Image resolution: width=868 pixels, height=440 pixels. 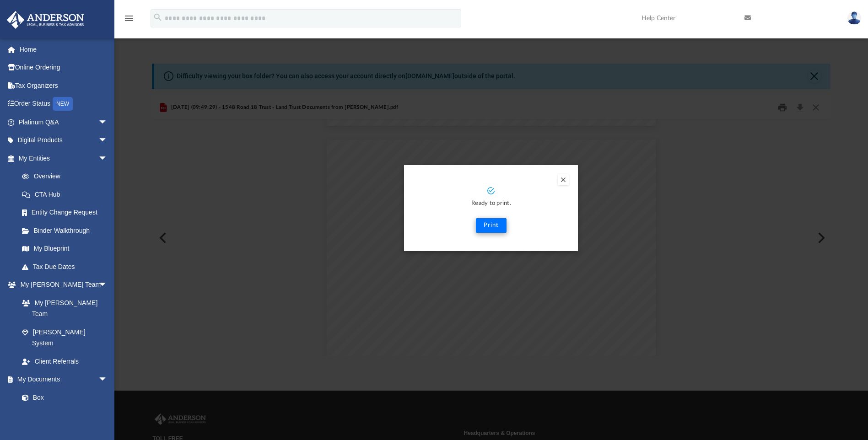 I want to click on div: Preview, so click(x=491, y=226).